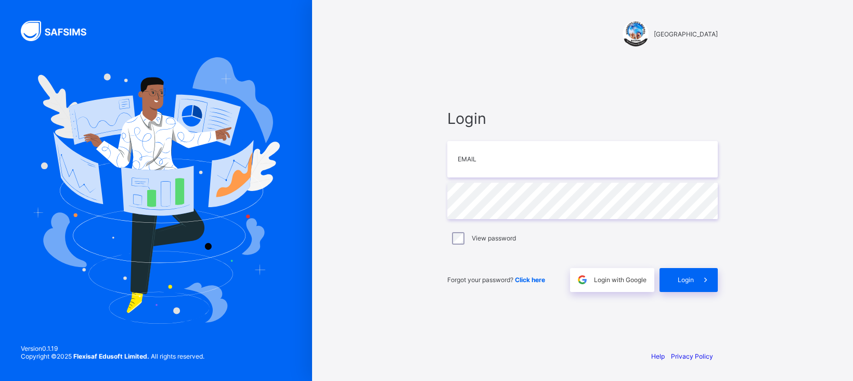  I want to click on a: Help, so click(658, 356).